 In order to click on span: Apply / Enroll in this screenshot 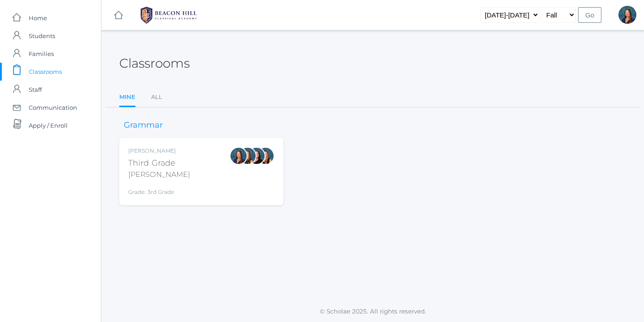, I will do `click(48, 125)`.